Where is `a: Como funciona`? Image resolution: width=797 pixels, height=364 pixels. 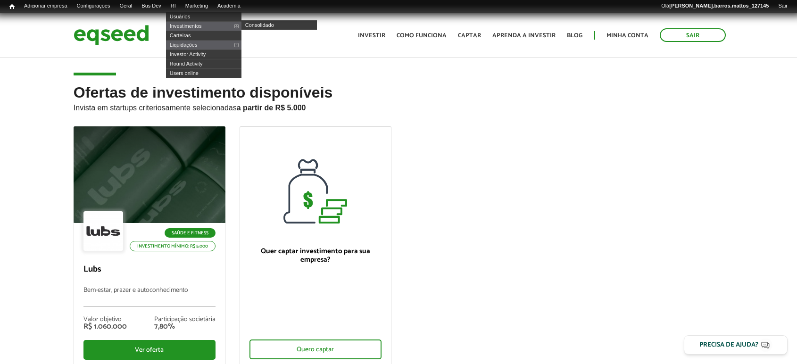
a: Como funciona is located at coordinates (422, 35).